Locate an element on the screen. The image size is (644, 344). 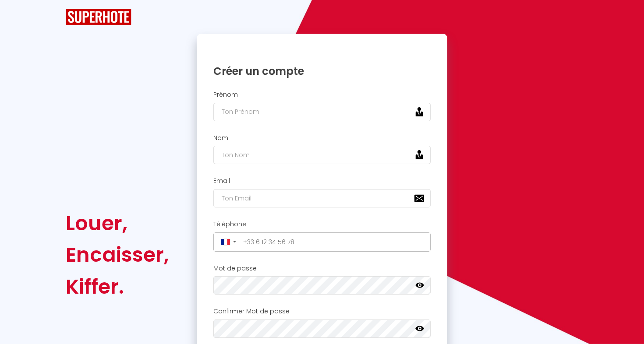
input: Ton Email is located at coordinates (322, 198).